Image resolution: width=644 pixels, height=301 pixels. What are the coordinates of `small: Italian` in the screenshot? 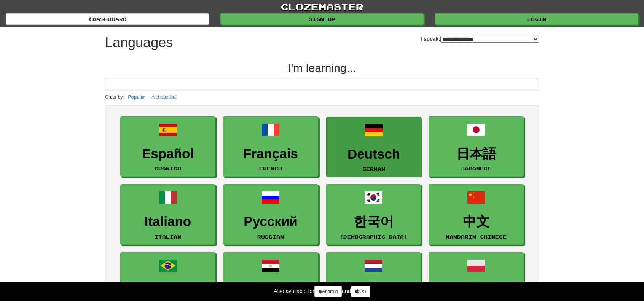 It's located at (168, 237).